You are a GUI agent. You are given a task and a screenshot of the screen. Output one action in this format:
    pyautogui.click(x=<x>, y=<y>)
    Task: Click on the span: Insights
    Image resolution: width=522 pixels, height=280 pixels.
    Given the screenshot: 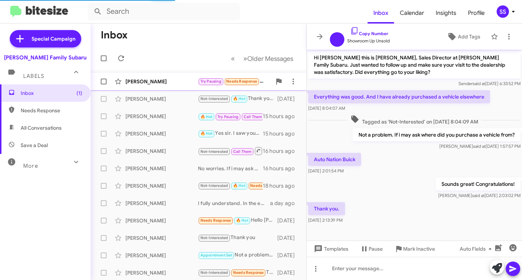 What is the action you would take?
    pyautogui.click(x=446, y=13)
    